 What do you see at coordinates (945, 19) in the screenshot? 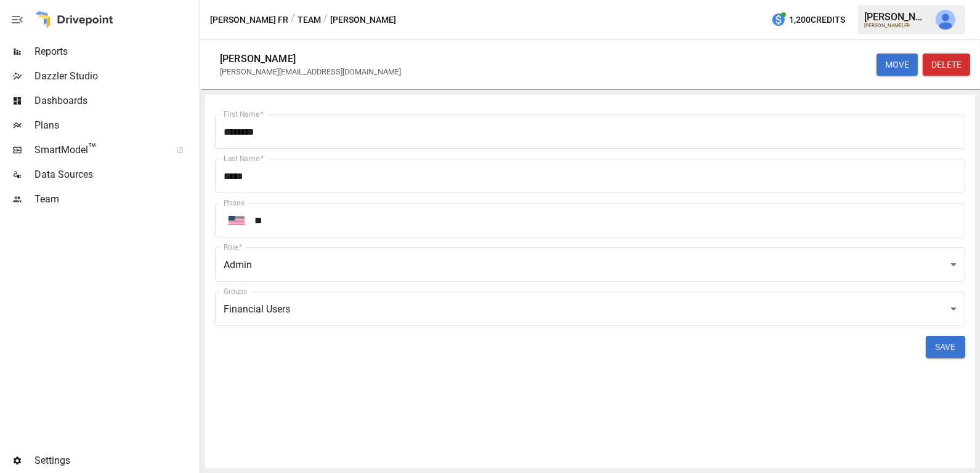
I see `img: Julie Wilton` at bounding box center [945, 19].